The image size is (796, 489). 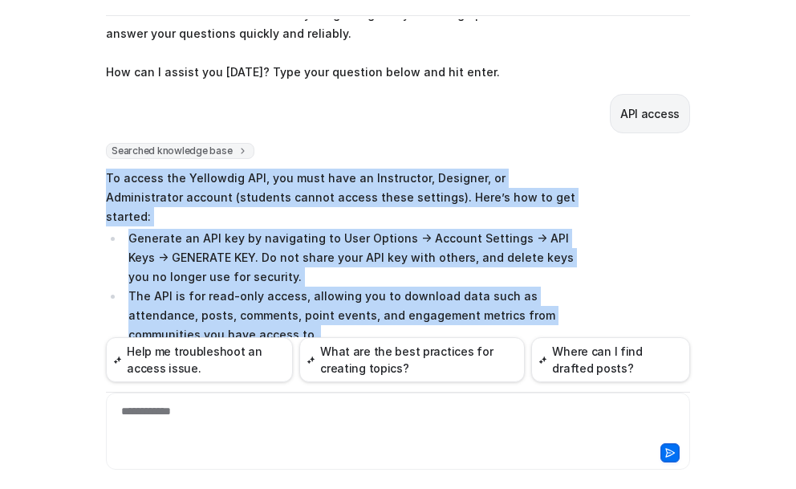 I want to click on li: The API is for read-only access, allowing you to download data such as attendance, posts, comment..., so click(x=349, y=315).